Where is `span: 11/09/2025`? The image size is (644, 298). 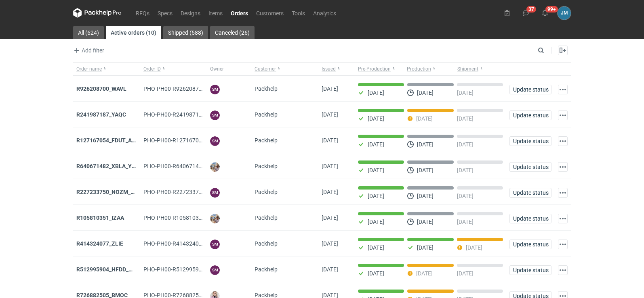 span: 11/09/2025 is located at coordinates (330, 89).